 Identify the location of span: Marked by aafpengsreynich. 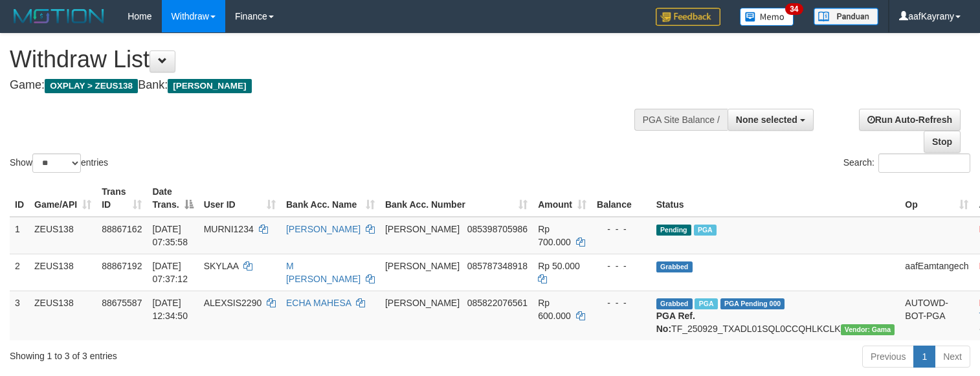
(705, 304).